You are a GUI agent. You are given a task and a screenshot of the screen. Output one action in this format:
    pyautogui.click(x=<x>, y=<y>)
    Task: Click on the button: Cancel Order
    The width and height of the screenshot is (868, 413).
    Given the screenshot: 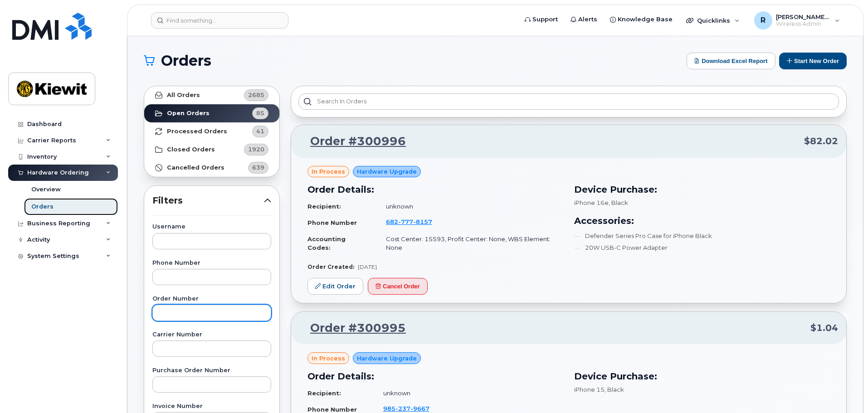 What is the action you would take?
    pyautogui.click(x=398, y=286)
    